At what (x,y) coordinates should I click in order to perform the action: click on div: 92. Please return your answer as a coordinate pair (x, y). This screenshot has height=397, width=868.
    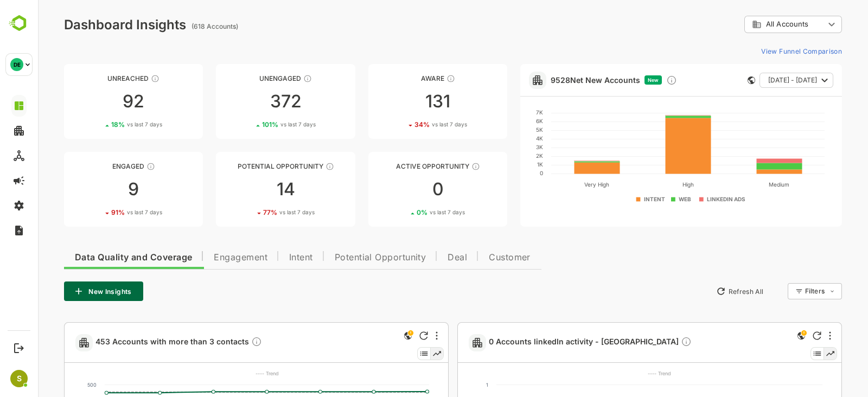
    Looking at the image, I should click on (96, 102).